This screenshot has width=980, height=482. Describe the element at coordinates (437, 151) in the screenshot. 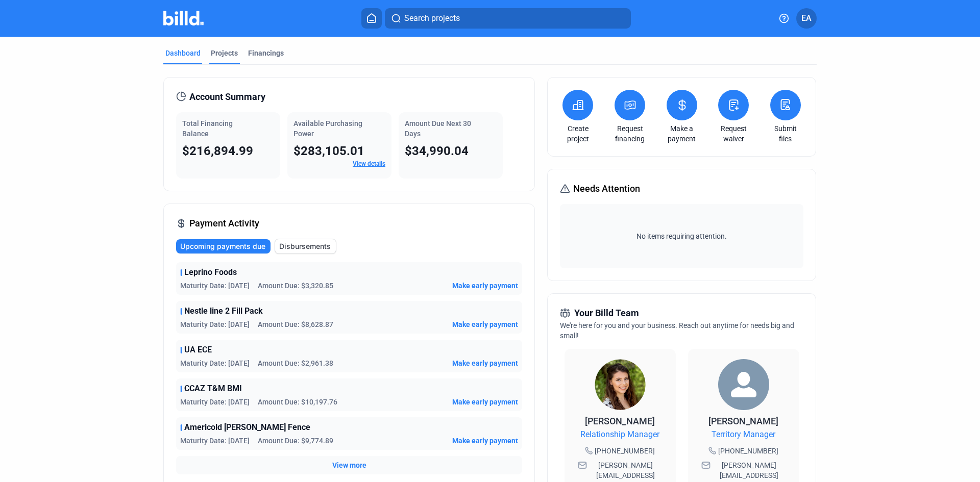

I see `span: $34,990.04` at that location.